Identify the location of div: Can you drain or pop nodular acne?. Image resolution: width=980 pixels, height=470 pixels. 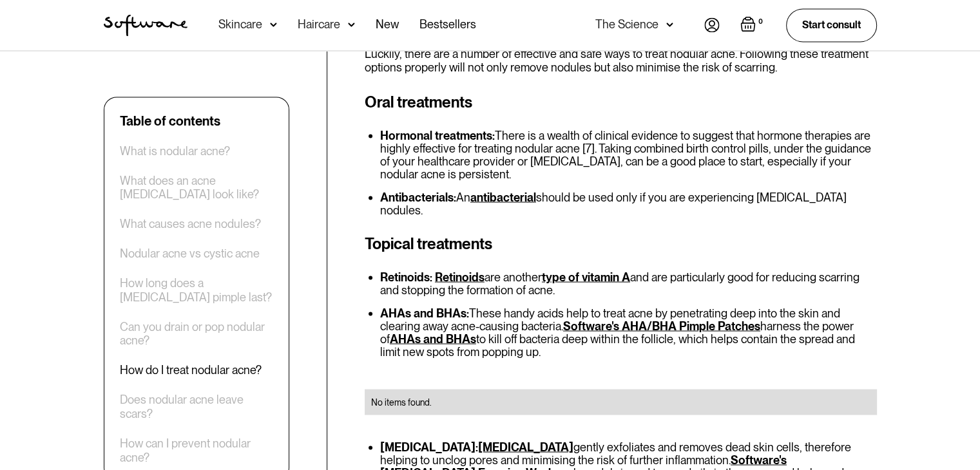
(196, 333).